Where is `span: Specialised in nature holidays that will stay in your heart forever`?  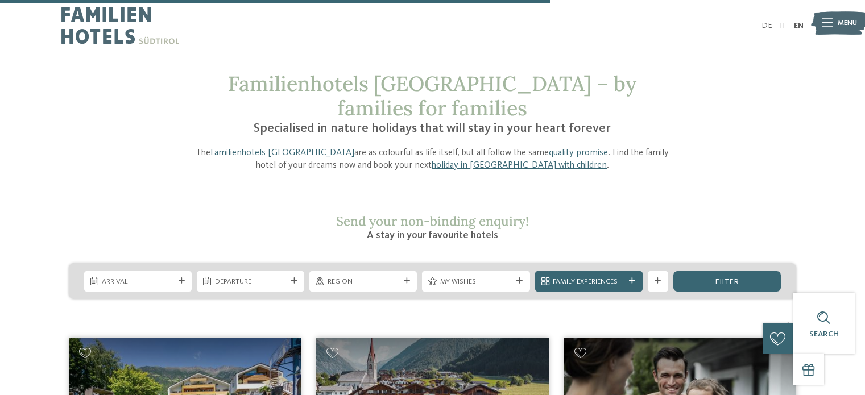 span: Specialised in nature holidays that will stay in your heart forever is located at coordinates (432, 128).